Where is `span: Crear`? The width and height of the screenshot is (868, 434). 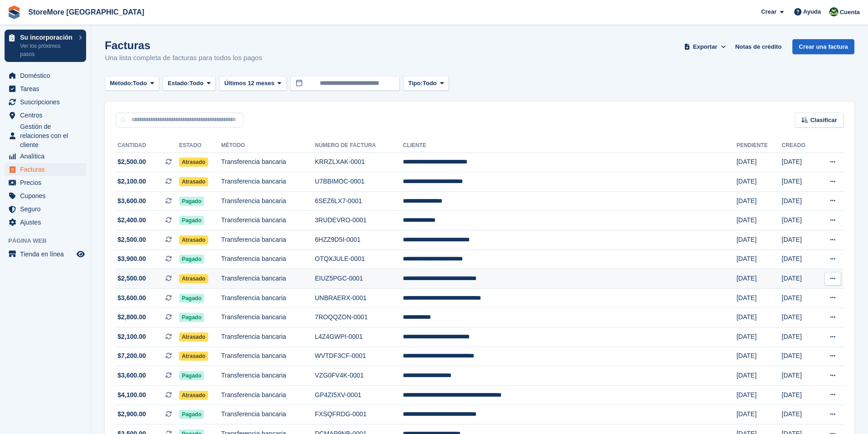
span: Crear is located at coordinates (769, 12).